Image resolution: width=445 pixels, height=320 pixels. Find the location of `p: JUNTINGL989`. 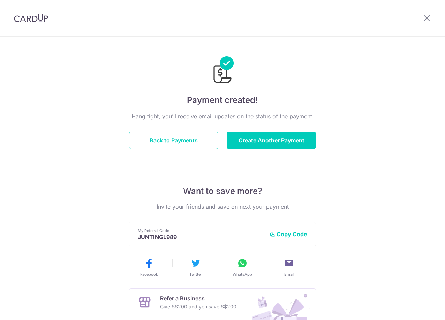

p: JUNTINGL989 is located at coordinates (201, 237).